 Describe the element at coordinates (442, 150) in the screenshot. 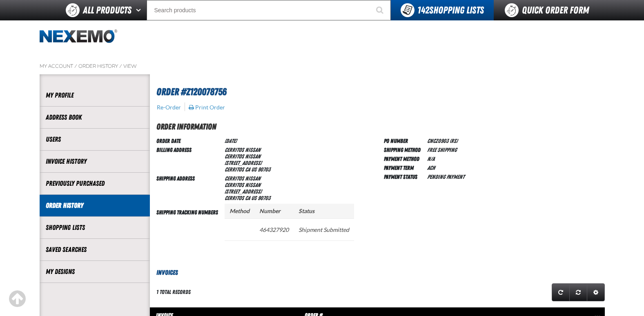

I see `span: Free Shipping` at that location.